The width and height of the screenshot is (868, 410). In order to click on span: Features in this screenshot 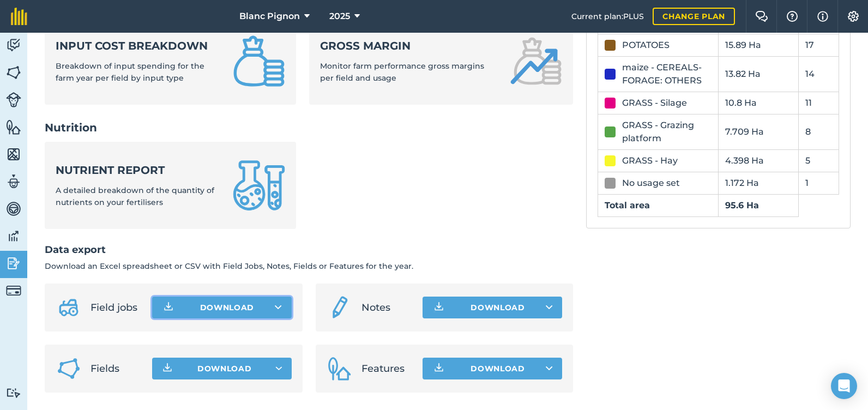, I will do `click(387, 369)`.